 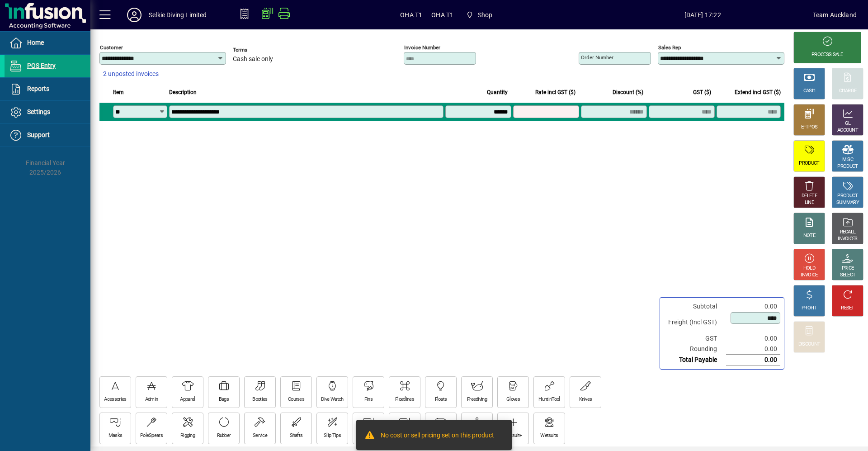 I want to click on span: Extend incl GST ($), so click(x=758, y=92).